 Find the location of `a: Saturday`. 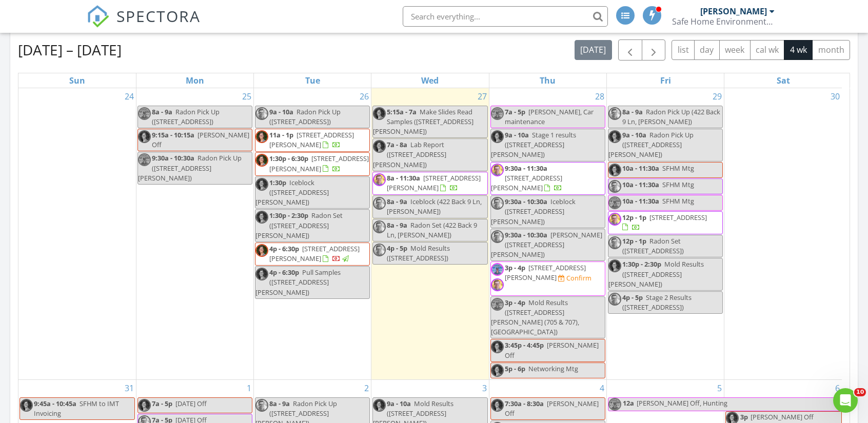

a: Saturday is located at coordinates (783, 81).